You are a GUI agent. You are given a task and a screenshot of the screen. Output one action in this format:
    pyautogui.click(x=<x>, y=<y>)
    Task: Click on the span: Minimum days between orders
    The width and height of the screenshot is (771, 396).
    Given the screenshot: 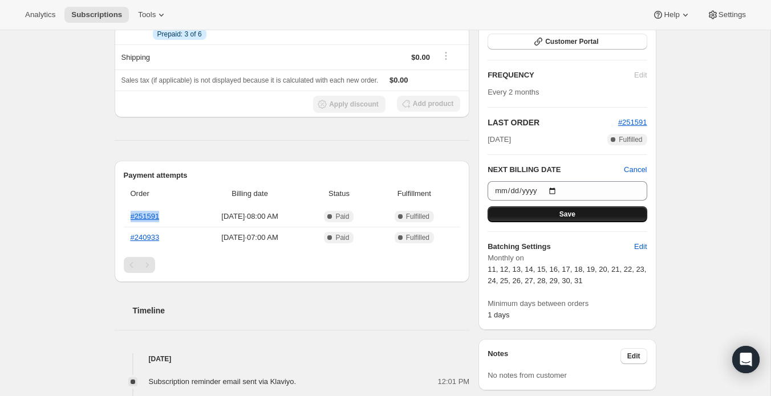 What is the action you would take?
    pyautogui.click(x=567, y=304)
    